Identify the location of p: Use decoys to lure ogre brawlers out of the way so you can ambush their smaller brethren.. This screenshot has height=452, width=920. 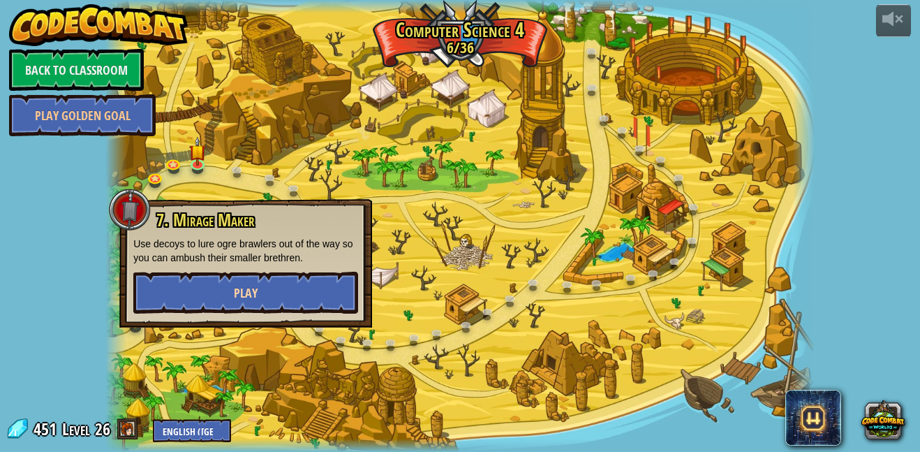
(246, 251).